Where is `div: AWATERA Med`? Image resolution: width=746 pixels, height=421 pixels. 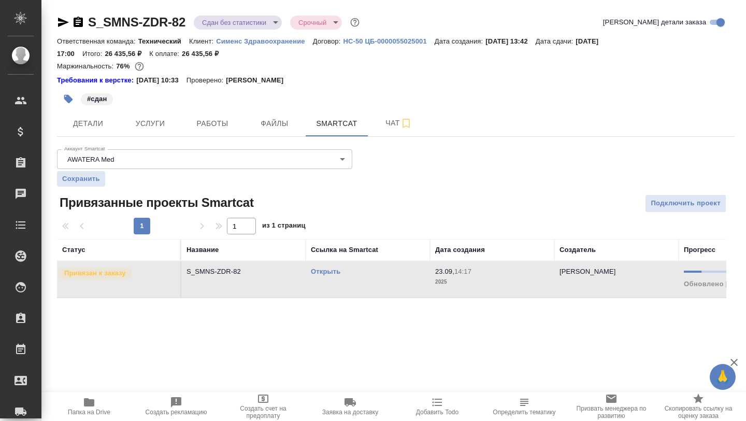 div: AWATERA Med is located at coordinates (205, 159).